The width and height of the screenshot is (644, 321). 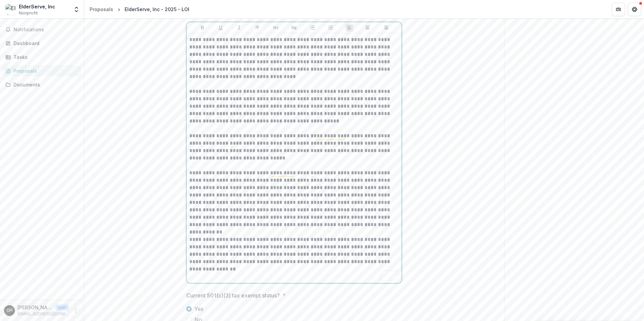 I want to click on span: Notifications, so click(x=46, y=29).